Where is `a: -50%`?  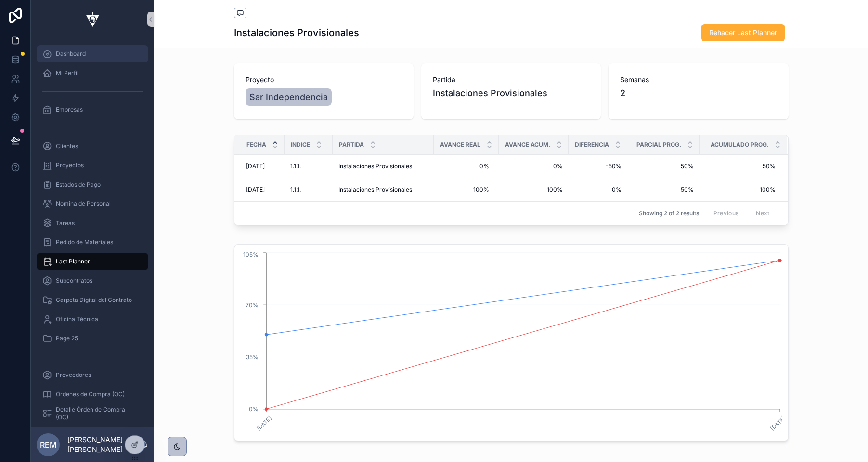 a: -50% is located at coordinates (597, 167).